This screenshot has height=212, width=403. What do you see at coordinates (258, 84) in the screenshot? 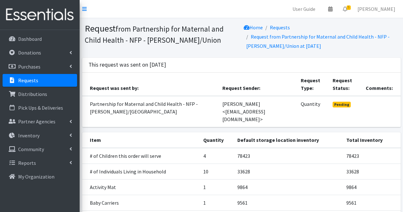
I see `th: Request Sender:` at bounding box center [258, 84].